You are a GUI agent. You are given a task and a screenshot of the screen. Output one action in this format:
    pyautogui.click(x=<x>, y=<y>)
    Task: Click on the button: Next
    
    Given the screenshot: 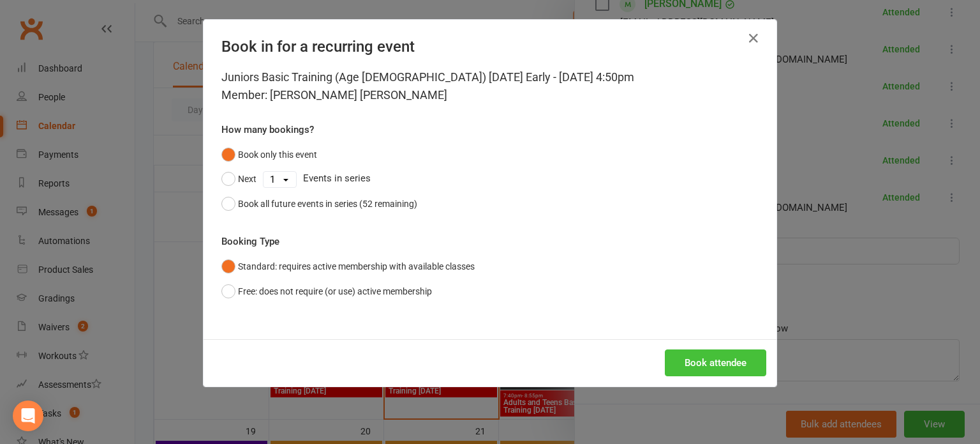 What is the action you would take?
    pyautogui.click(x=239, y=179)
    